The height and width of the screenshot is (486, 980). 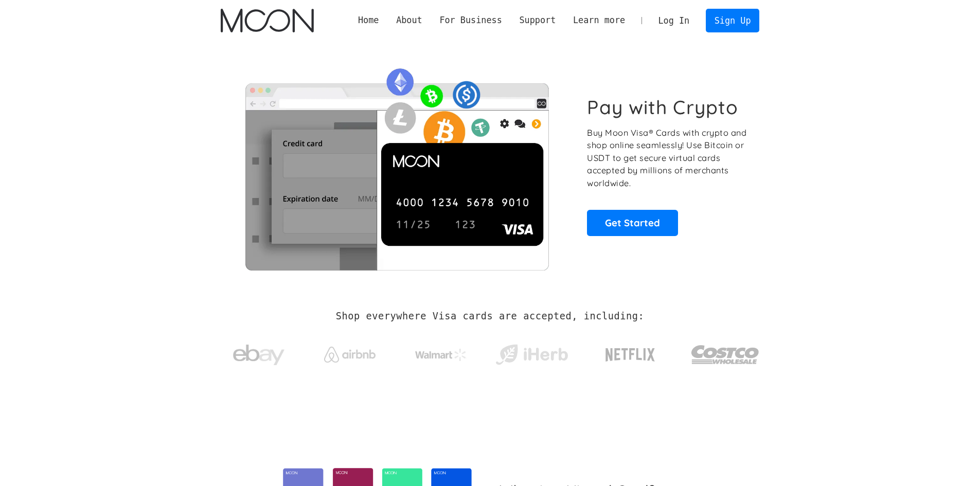 I want to click on div: Support, so click(x=537, y=20).